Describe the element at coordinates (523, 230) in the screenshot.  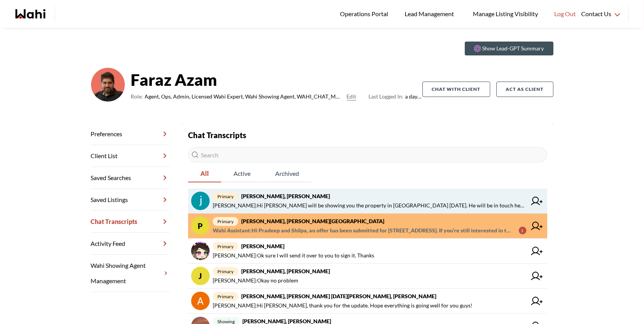
I see `div: 1` at that location.